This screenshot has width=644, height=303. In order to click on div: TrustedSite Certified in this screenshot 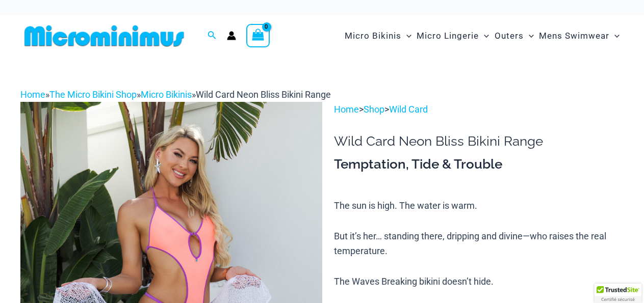, I will do `click(618, 294)`.